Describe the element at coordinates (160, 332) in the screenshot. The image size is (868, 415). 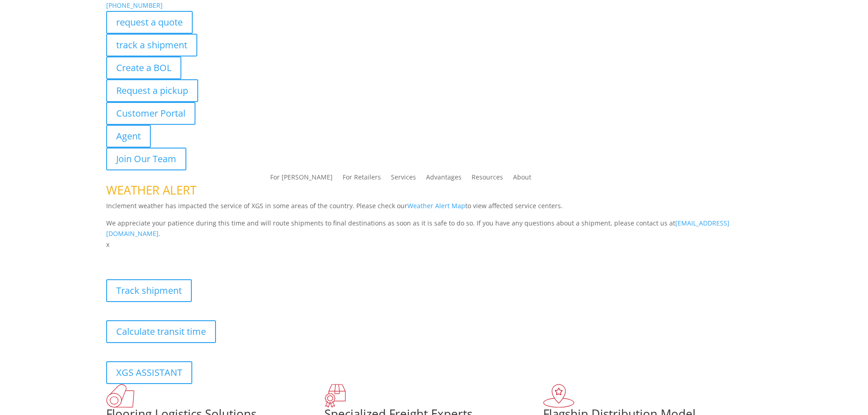
I see `a: Calculate transit time` at that location.